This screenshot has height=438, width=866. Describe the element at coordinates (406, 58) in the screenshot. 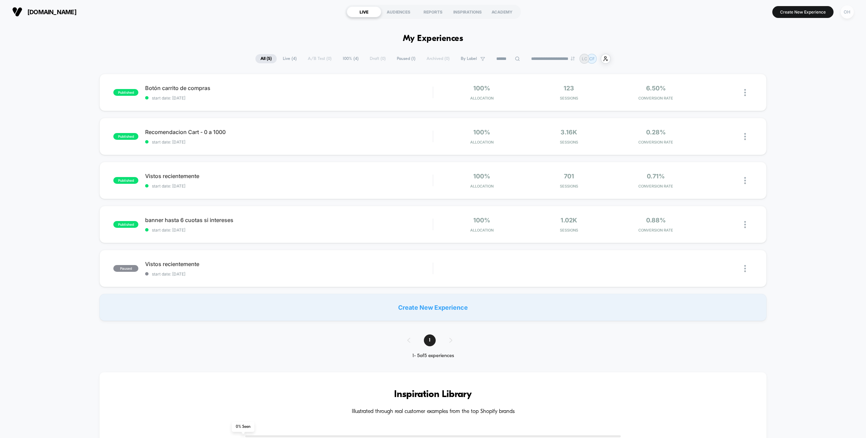

I see `span: Paused ( 1 )` at that location.